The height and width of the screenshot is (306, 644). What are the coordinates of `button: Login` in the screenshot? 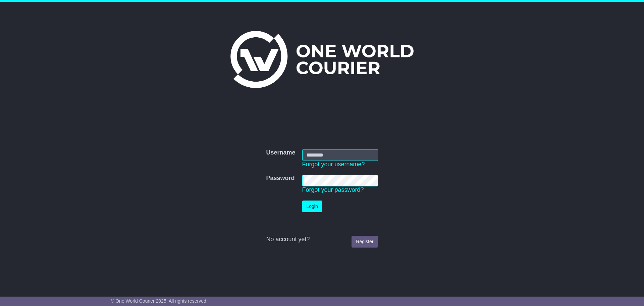 It's located at (313, 206).